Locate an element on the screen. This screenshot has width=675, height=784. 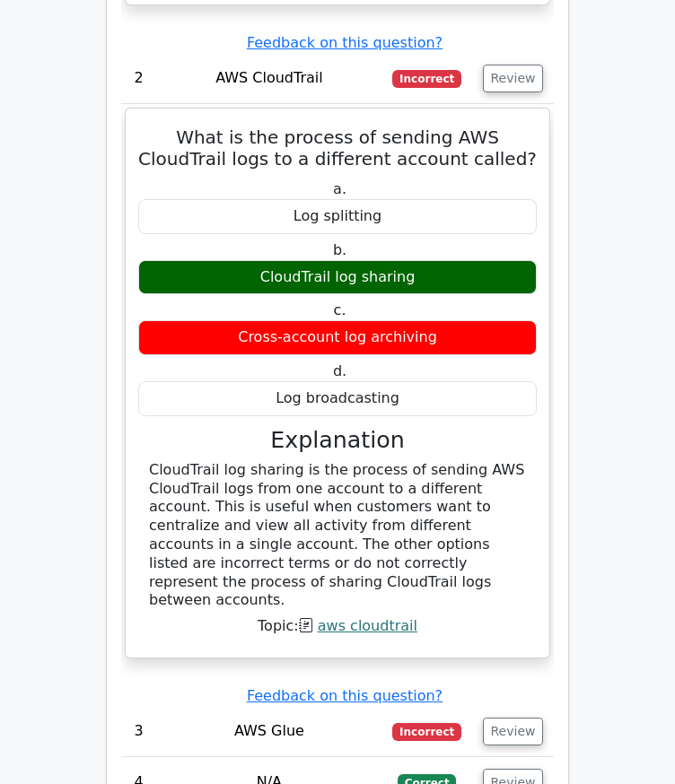
div: CloudTrail log sharing is the process of sending AWS CloudTrail logs from one account to a differ... is located at coordinates (337, 535).